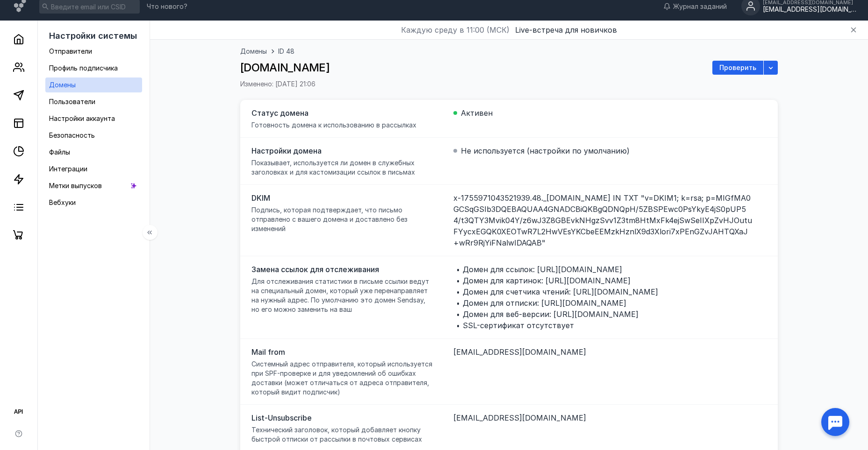 This screenshot has width=868, height=450. What do you see at coordinates (94, 136) in the screenshot?
I see `a: Безопасность` at bounding box center [94, 136].